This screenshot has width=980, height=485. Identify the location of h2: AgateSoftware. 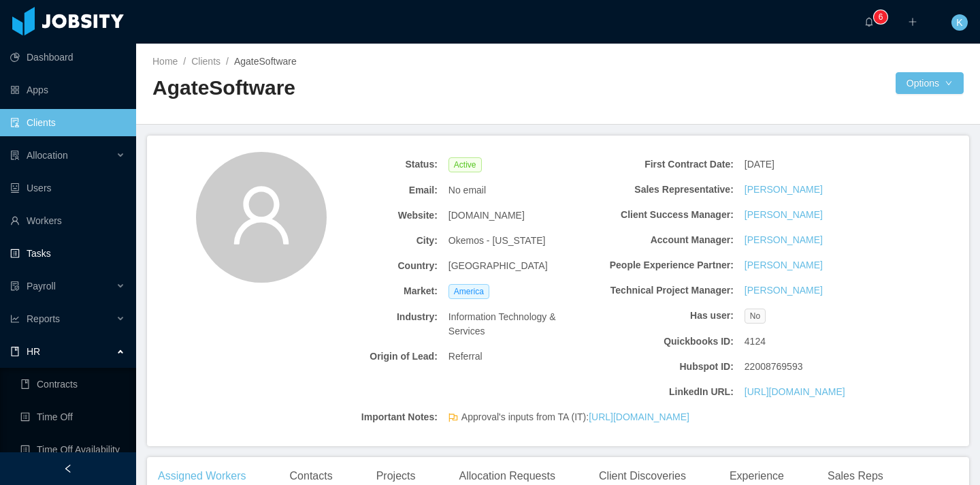
(355, 88).